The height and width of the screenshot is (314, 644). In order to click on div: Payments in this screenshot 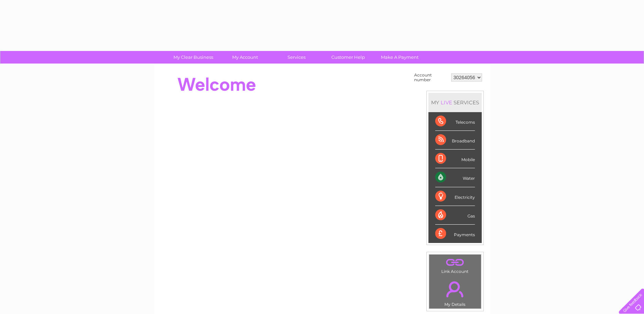, I will do `click(455, 234)`.